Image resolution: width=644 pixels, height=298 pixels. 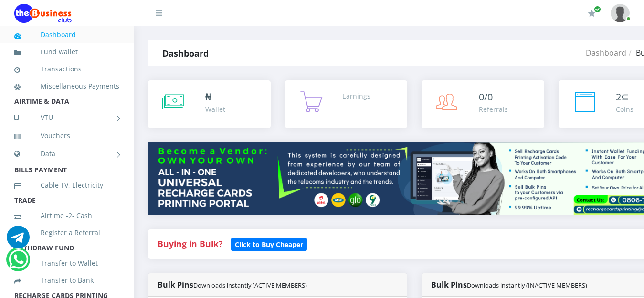 I want to click on small: Downloads instantly (ACTIVE MEMBERS), so click(x=250, y=286).